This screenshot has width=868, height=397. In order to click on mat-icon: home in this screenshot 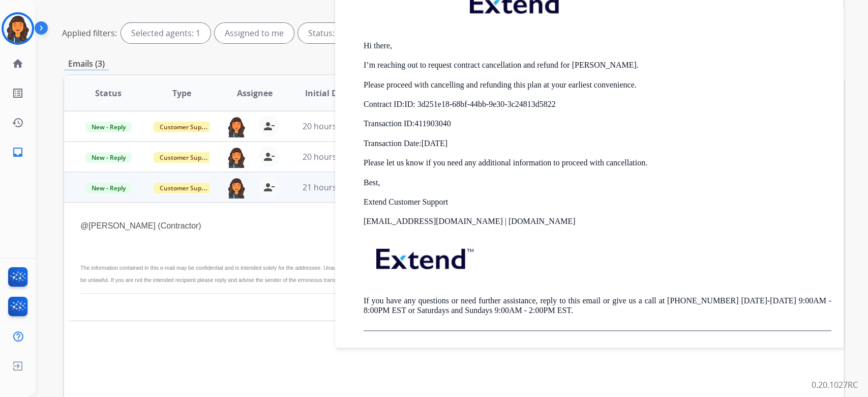, I will do `click(18, 64)`.